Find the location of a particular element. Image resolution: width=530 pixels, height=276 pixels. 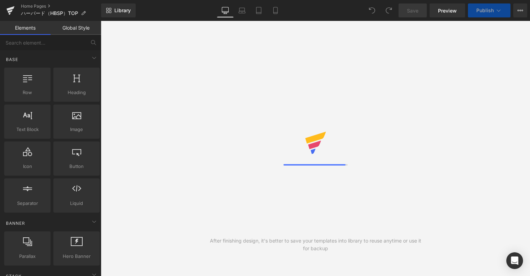

div: After finishing design, it's better to save your templates into library to reuse anytime or use i... is located at coordinates (315, 245).